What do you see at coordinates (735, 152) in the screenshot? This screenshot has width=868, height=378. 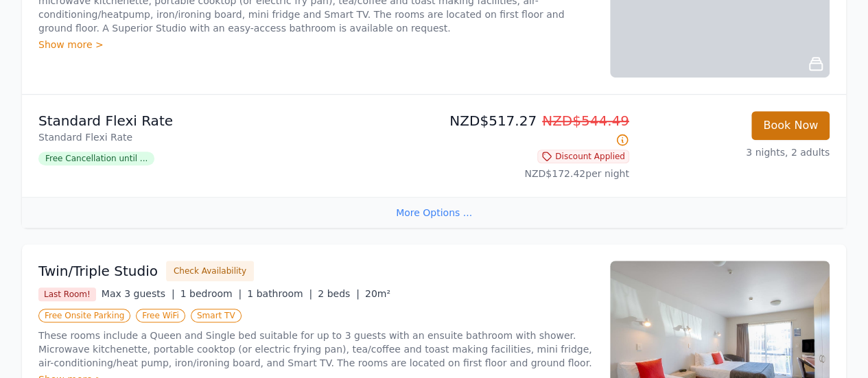 I see `p: 3 nights, 2 adults` at bounding box center [735, 152].